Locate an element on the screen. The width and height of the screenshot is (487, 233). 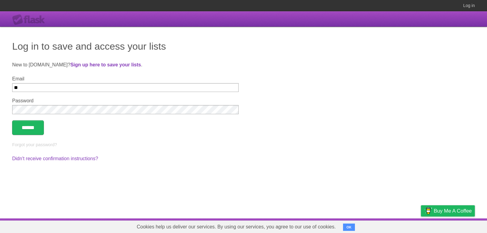
a: Sign up here to save your lists is located at coordinates (106, 65).